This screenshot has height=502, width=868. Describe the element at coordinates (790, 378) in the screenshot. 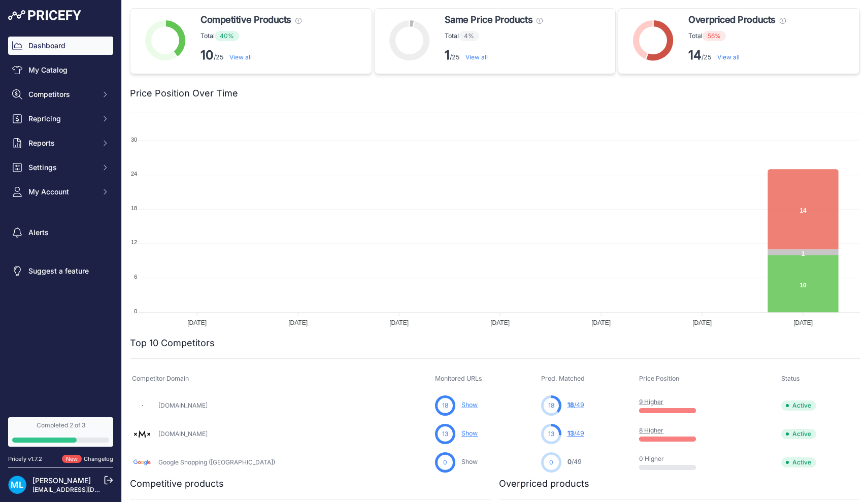

I see `span: Status` at that location.